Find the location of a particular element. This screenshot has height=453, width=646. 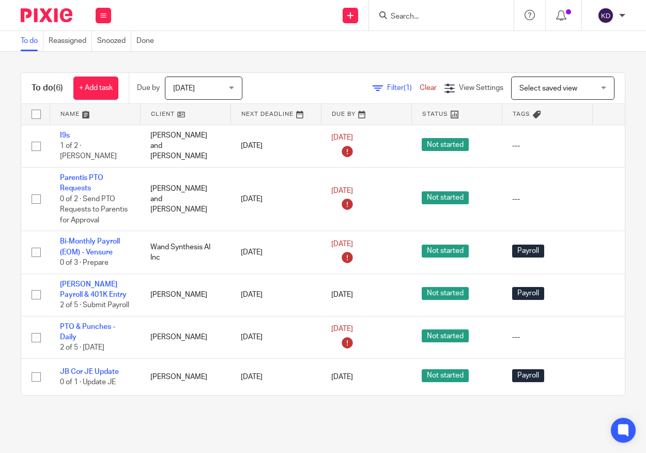

a: To do is located at coordinates (32, 41).